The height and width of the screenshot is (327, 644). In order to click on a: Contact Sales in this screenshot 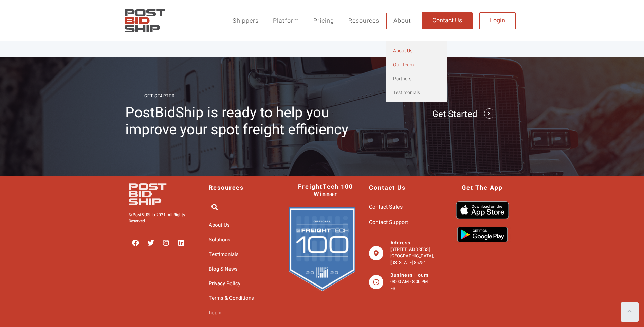, I will do `click(402, 207)`.